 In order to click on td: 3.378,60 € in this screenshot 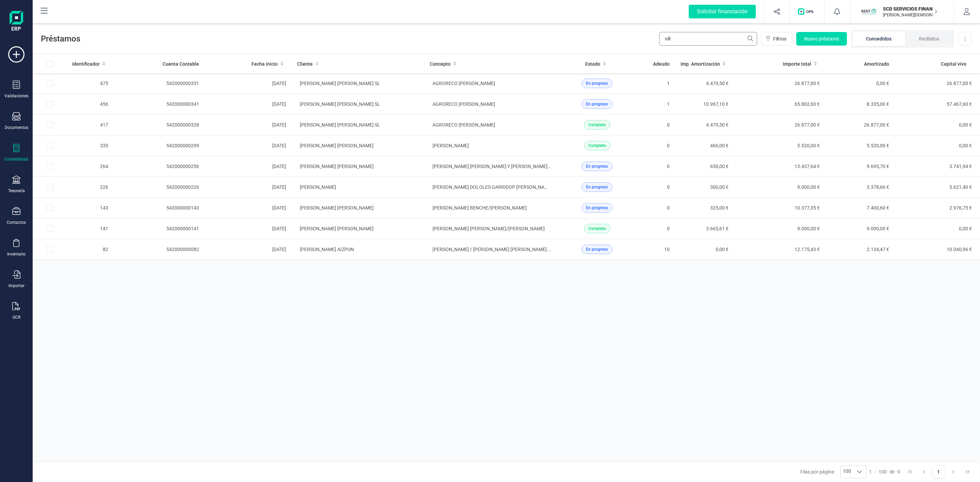, I will do `click(859, 187)`.